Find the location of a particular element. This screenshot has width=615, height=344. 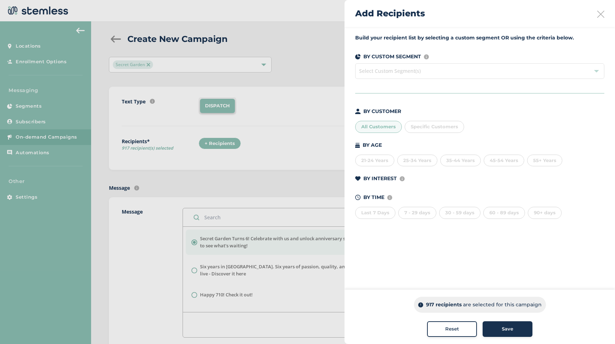

button: Reset is located at coordinates (452, 329).